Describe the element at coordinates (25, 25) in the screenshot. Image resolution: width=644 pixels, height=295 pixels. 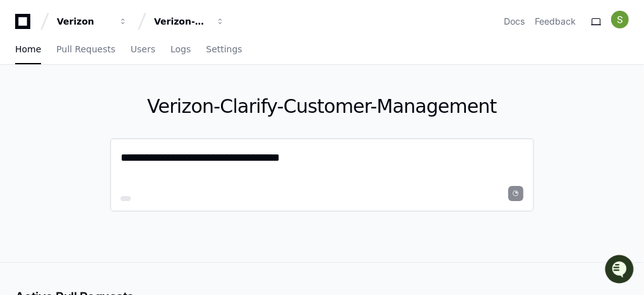
I see `img: PlayerZero` at that location.